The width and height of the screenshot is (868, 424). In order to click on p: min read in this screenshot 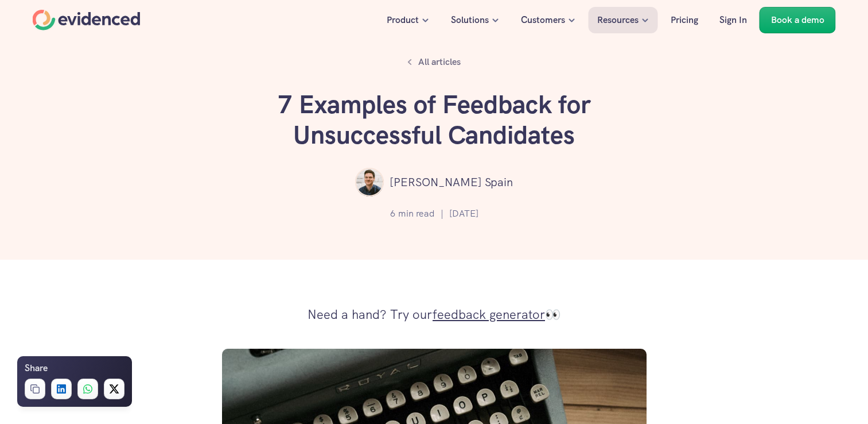, I will do `click(416, 214)`.